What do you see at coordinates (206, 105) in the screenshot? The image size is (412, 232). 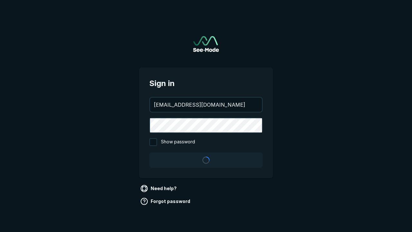 I see `input: your@email.com` at bounding box center [206, 105].